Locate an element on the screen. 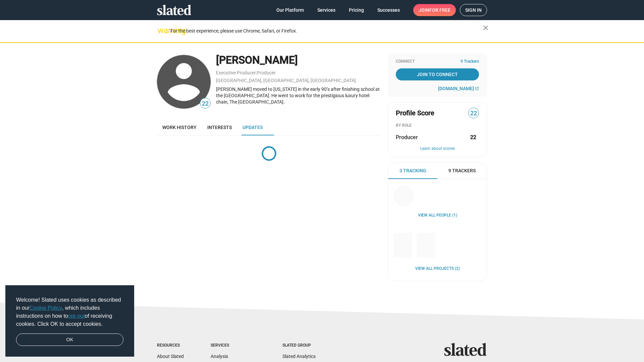  a: Services is located at coordinates (326, 10).